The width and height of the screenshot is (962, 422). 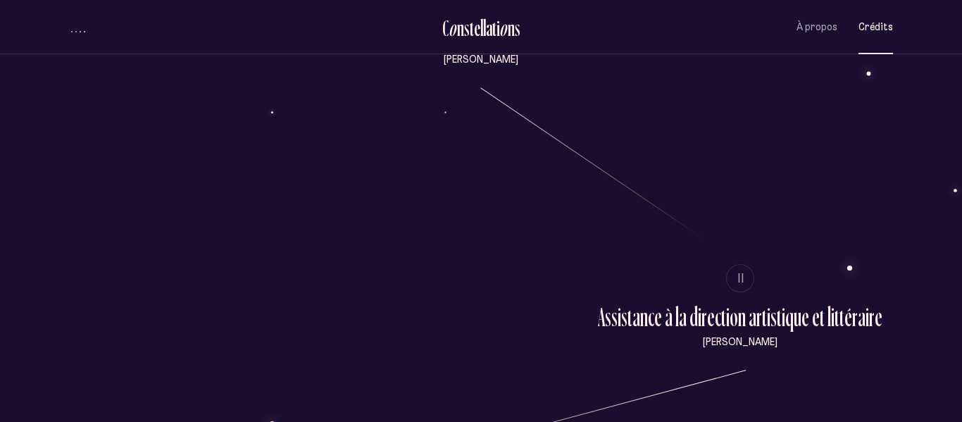 I want to click on div: e, so click(x=477, y=27).